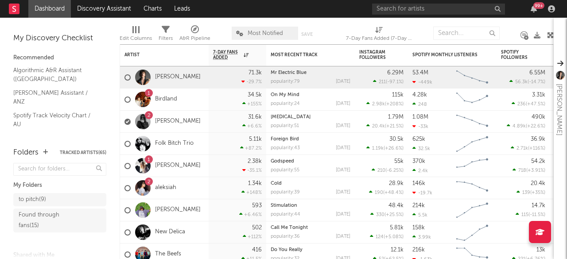 This screenshot has height=259, width=567. I want to click on div: 146k, so click(419, 183).